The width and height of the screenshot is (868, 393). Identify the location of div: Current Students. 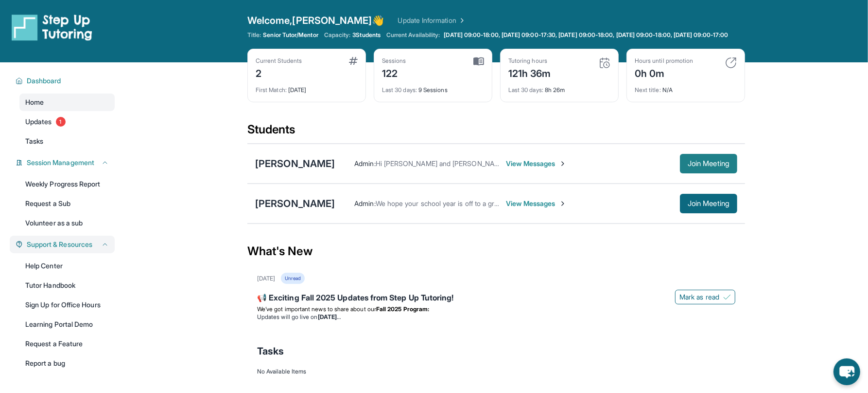
(279, 61).